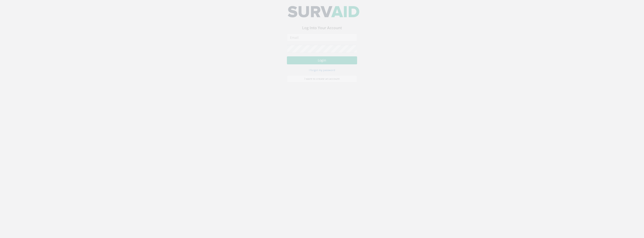  Describe the element at coordinates (322, 64) in the screenshot. I see `button: Login` at that location.